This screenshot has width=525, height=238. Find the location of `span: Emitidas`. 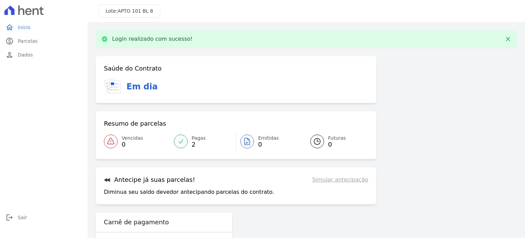

span: Emitidas is located at coordinates (268, 138).